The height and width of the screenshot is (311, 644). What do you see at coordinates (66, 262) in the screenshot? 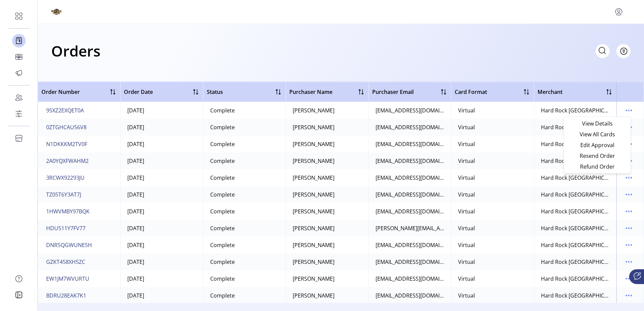
I see `button: GZKT458XH5ZC` at bounding box center [66, 262].